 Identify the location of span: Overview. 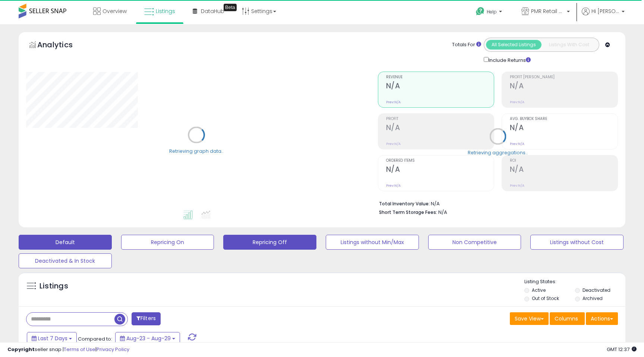
(114, 12).